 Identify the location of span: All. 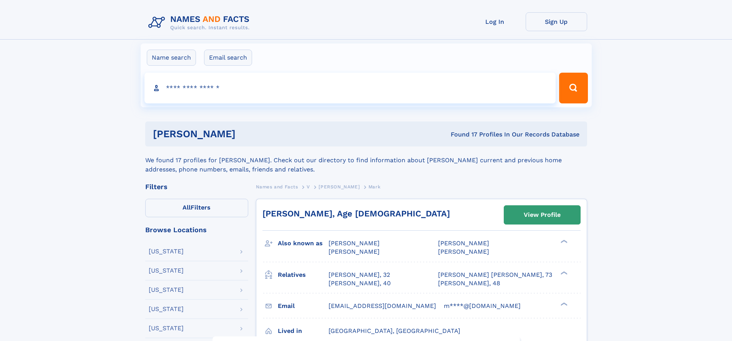
(186, 207).